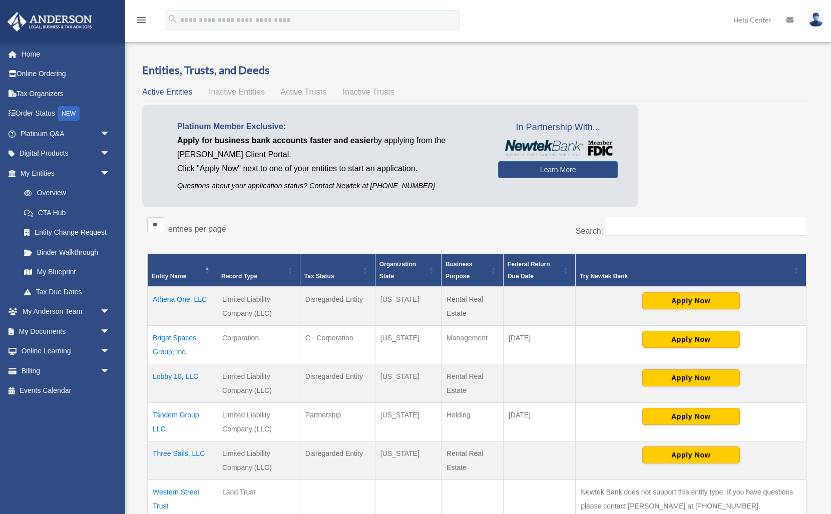 The height and width of the screenshot is (514, 831). What do you see at coordinates (472, 345) in the screenshot?
I see `td: Management` at bounding box center [472, 345].